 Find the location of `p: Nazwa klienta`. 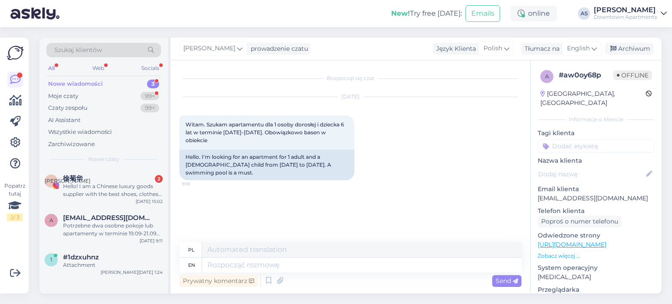

p: Nazwa klienta is located at coordinates (596, 161).